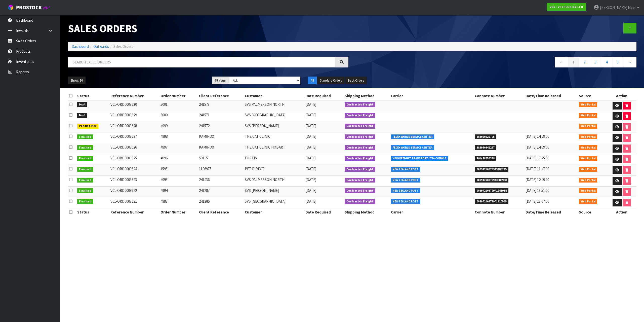 The width and height of the screenshot is (644, 322). What do you see at coordinates (566, 7) in the screenshot?
I see `strong: V01 - VETPLUS NZ LTD` at bounding box center [566, 7].